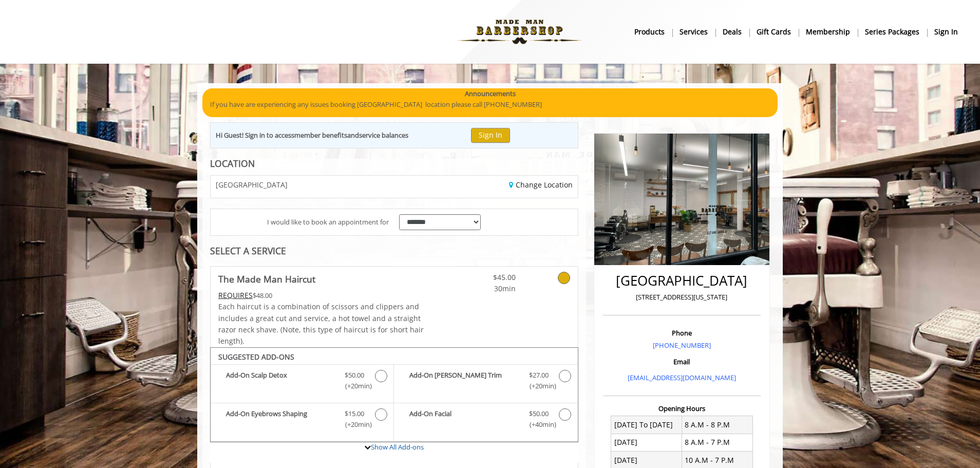  I want to click on div: $48.00, so click(322, 295).